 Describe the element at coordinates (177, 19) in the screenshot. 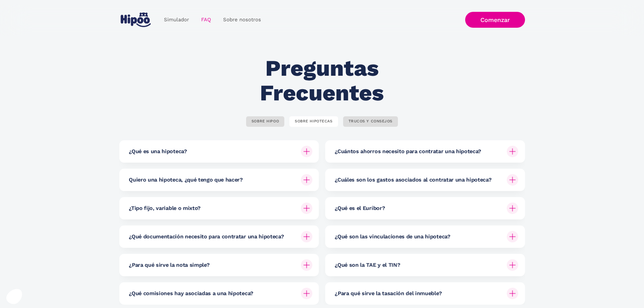

I see `a: Simulador` at that location.